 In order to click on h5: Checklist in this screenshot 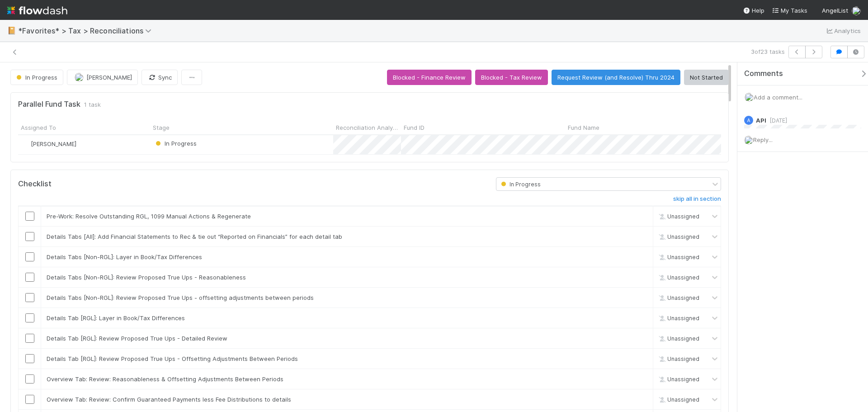, I will do `click(35, 184)`.